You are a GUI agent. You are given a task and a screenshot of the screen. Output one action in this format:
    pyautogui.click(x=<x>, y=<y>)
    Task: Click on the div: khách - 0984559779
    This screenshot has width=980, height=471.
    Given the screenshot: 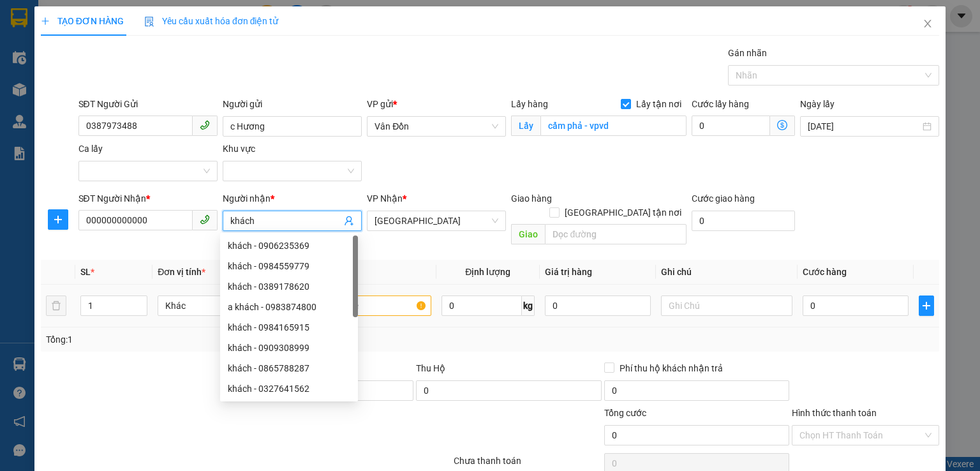 What is the action you would take?
    pyautogui.click(x=289, y=266)
    